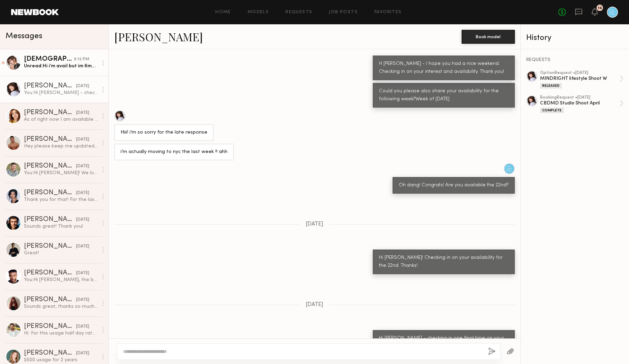 This screenshot has width=629, height=364. What do you see at coordinates (454, 185) in the screenshot?
I see `div: Oh dang! Congrats! Are you available the 22nd?` at bounding box center [454, 185].